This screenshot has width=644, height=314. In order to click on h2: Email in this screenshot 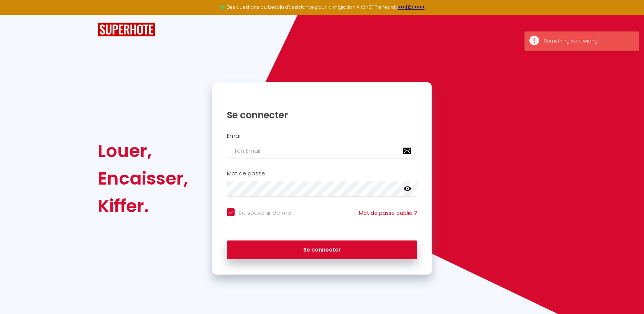, I will do `click(322, 136)`.